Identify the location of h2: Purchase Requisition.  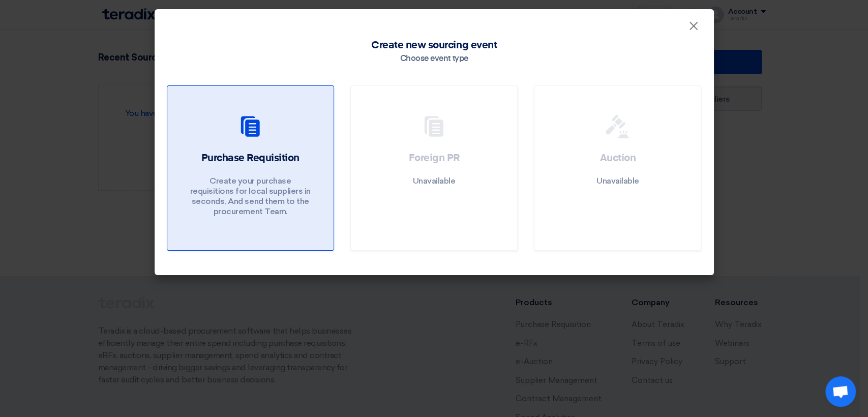
(250, 158).